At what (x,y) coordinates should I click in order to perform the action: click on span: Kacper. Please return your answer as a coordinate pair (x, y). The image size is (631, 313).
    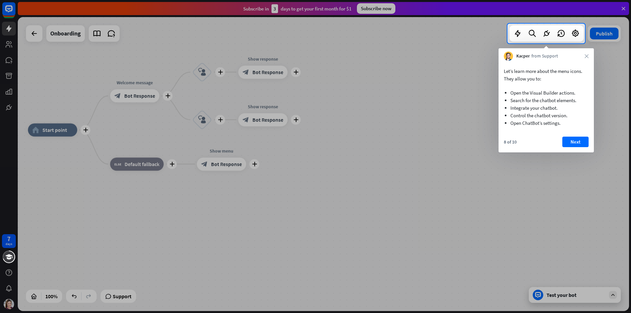
    Looking at the image, I should click on (523, 56).